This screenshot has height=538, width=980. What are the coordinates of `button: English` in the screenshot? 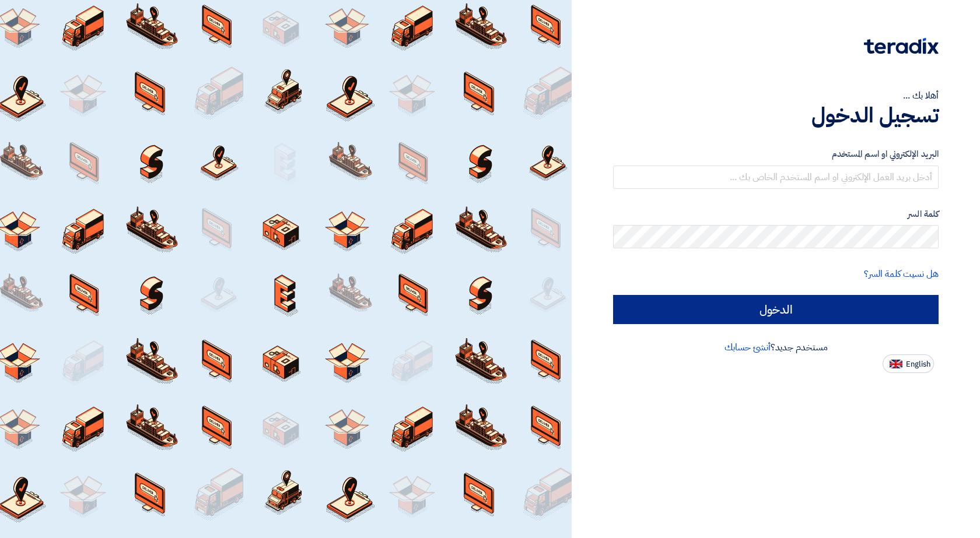 It's located at (908, 364).